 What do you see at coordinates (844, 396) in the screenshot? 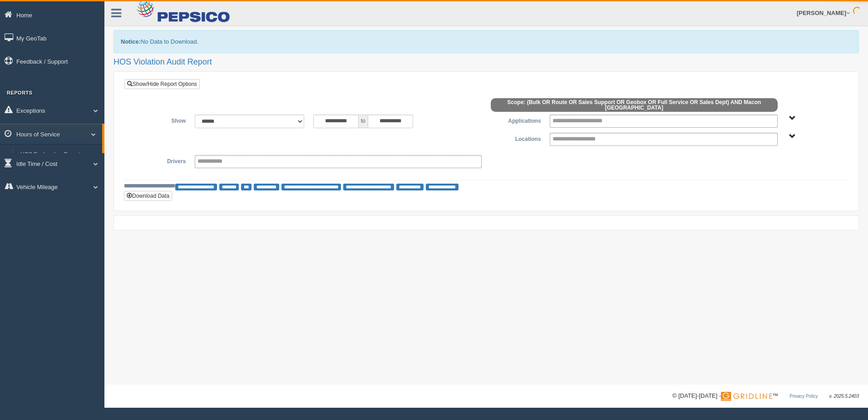
I see `span: v. 2025.5.2403` at bounding box center [844, 396].